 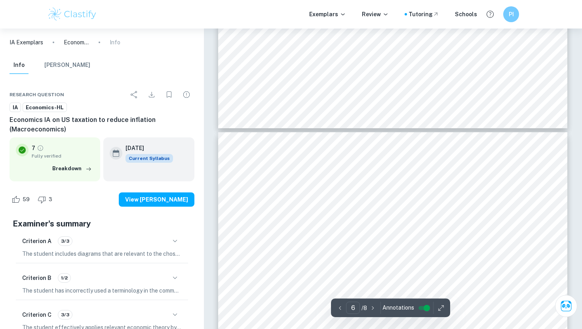 What do you see at coordinates (45, 108) in the screenshot?
I see `span: Economics-HL` at bounding box center [45, 108].